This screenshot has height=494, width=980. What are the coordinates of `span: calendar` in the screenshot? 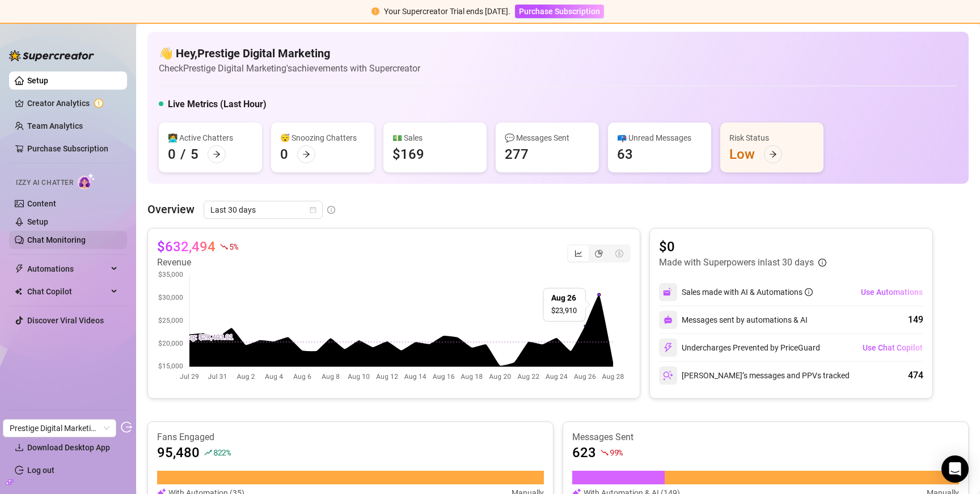 It's located at (313, 210).